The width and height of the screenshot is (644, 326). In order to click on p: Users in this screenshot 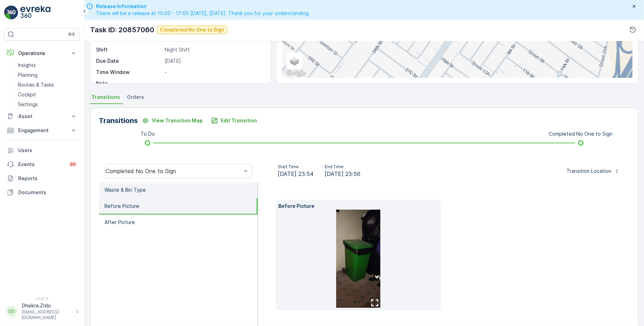, I will do `click(48, 151)`.